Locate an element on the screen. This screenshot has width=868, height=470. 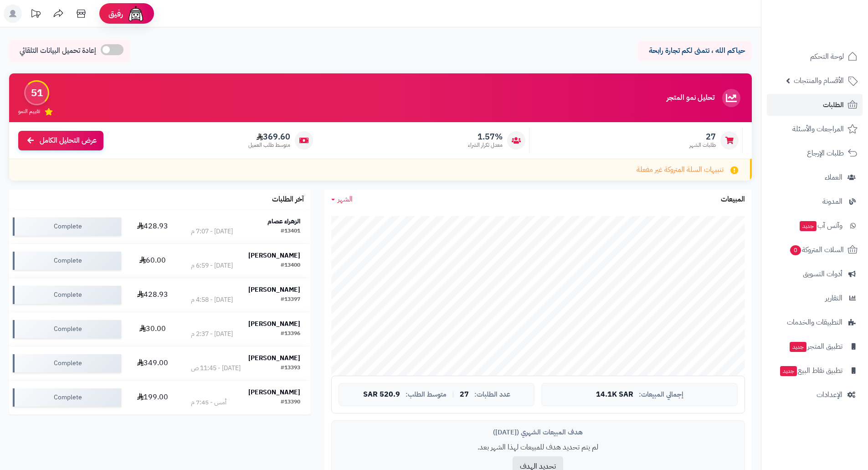
a: الشهر is located at coordinates (342, 199).